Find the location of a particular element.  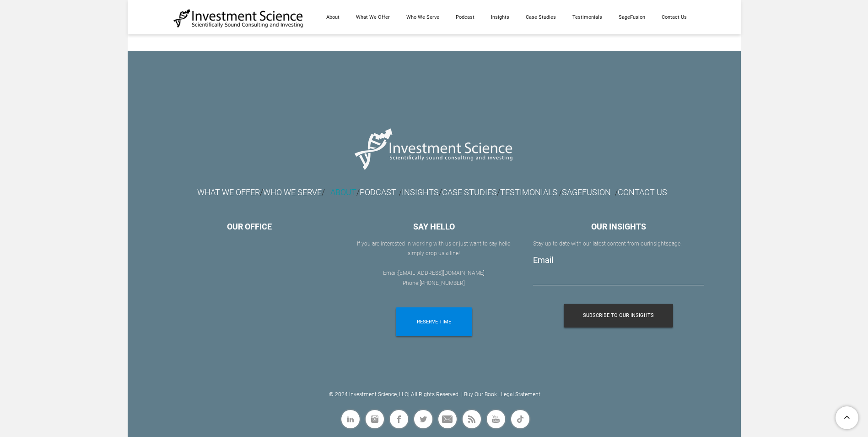

a: Linkedin is located at coordinates (350, 419).